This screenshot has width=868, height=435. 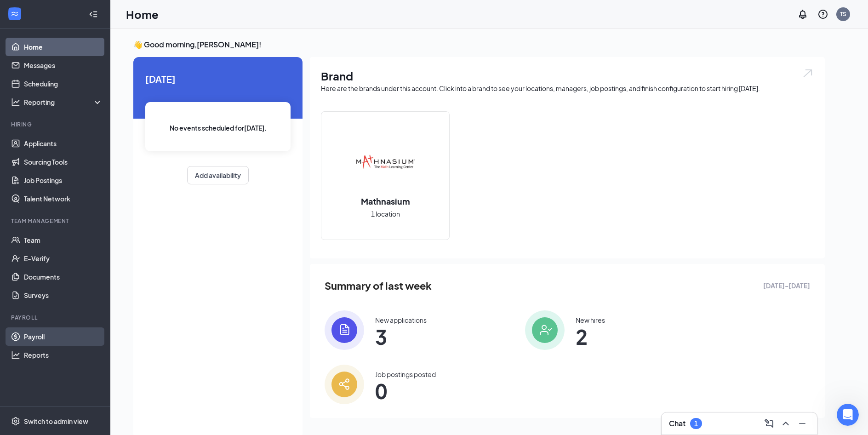 What do you see at coordinates (218, 176) in the screenshot?
I see `button: Add availability` at bounding box center [218, 176].